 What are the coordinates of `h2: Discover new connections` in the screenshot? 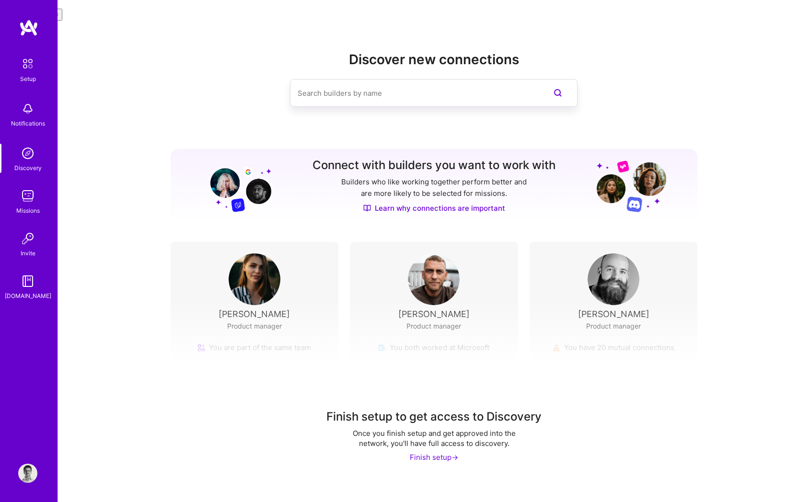 It's located at (434, 59).